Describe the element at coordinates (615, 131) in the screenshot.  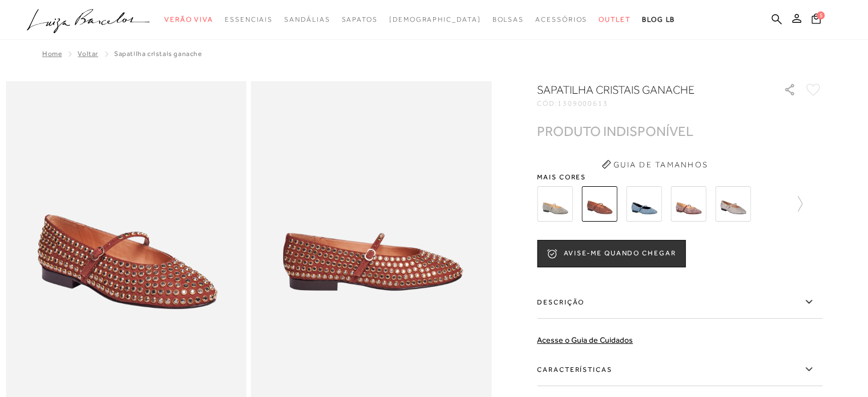
I see `div: PRODUTO INDISPONÍVEL` at that location.